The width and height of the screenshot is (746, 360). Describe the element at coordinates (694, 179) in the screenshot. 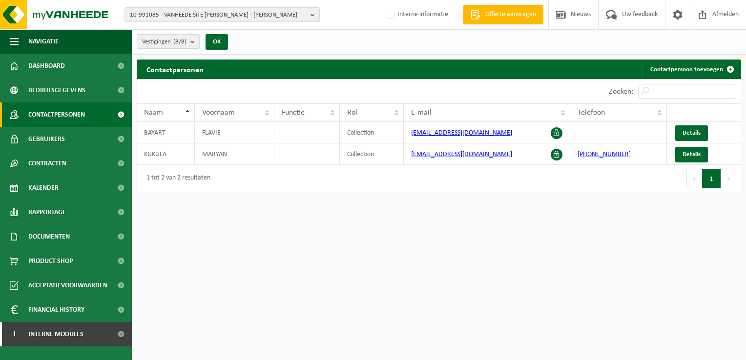

I see `button: Previous` at that location.